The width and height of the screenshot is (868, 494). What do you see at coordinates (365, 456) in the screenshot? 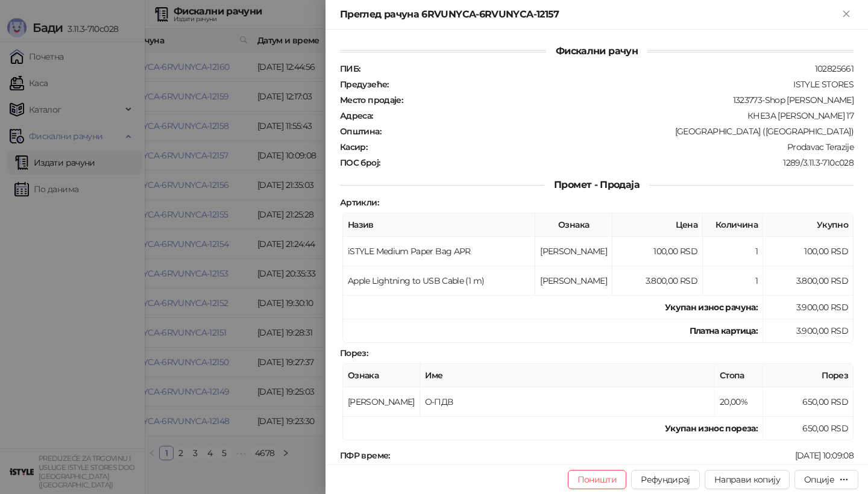
I see `strong: ПФР време :` at bounding box center [365, 456].